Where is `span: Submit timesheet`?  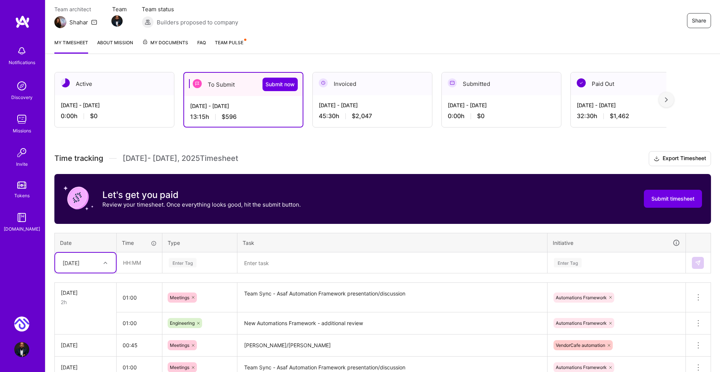 span: Submit timesheet is located at coordinates (673, 199).